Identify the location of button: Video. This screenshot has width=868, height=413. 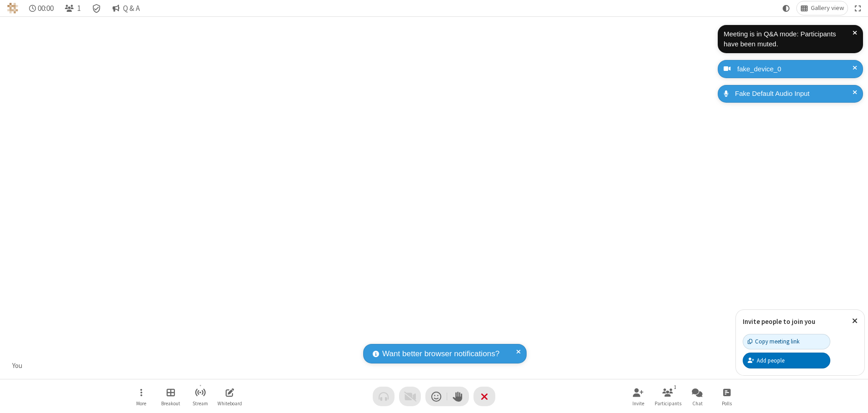
(410, 396).